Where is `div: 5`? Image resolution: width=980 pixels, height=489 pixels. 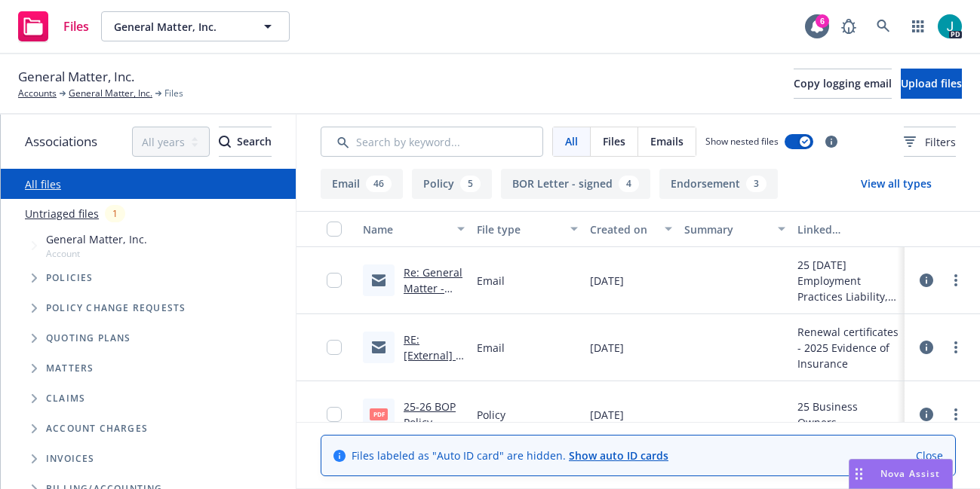
div: 5 is located at coordinates (470, 184).